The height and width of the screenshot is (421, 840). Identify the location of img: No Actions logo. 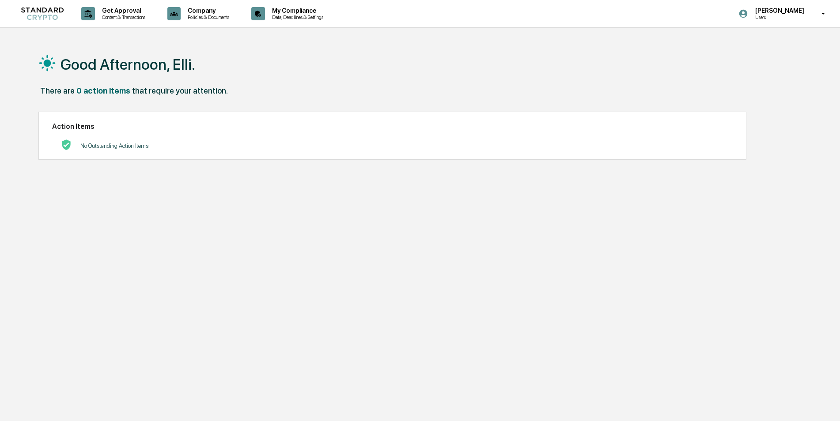
(66, 145).